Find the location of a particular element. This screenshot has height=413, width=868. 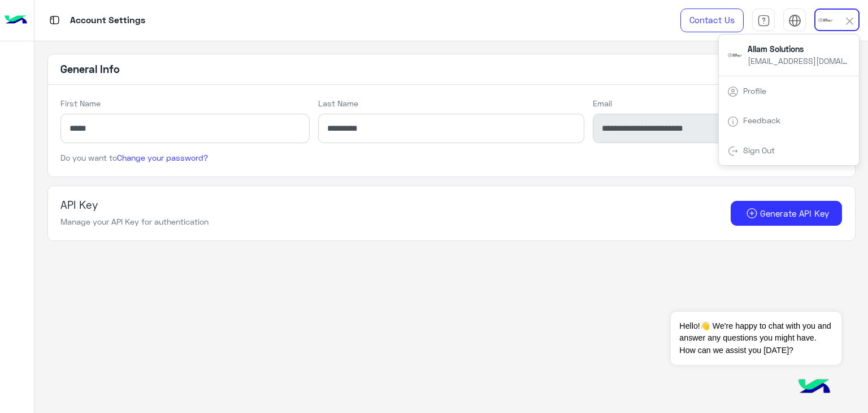

a: Sign Out is located at coordinates (759, 150).